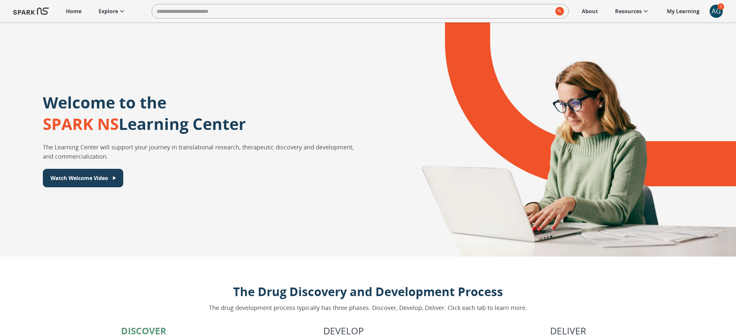  Describe the element at coordinates (108, 11) in the screenshot. I see `p: Explore` at that location.